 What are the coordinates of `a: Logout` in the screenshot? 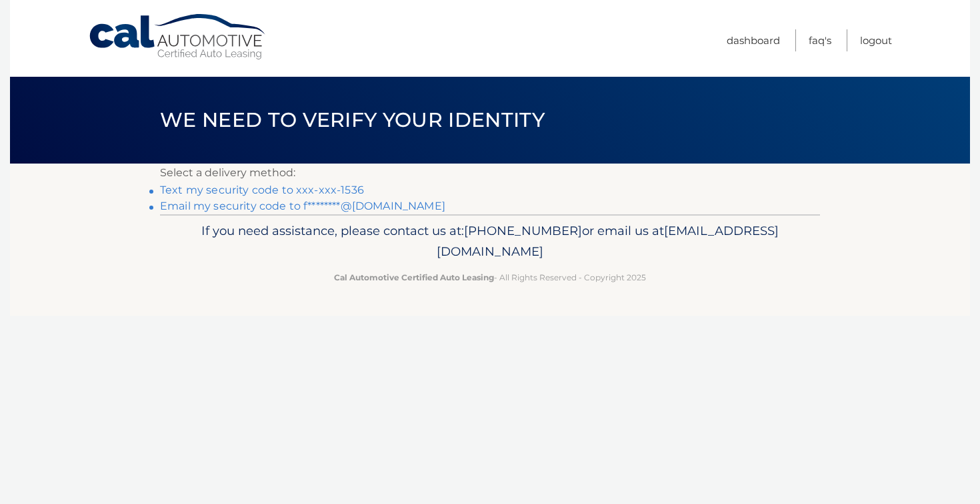 It's located at (876, 40).